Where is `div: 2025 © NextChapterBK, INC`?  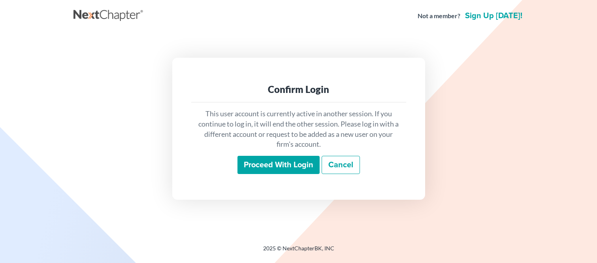
div: 2025 © NextChapterBK, INC is located at coordinates (299, 251).